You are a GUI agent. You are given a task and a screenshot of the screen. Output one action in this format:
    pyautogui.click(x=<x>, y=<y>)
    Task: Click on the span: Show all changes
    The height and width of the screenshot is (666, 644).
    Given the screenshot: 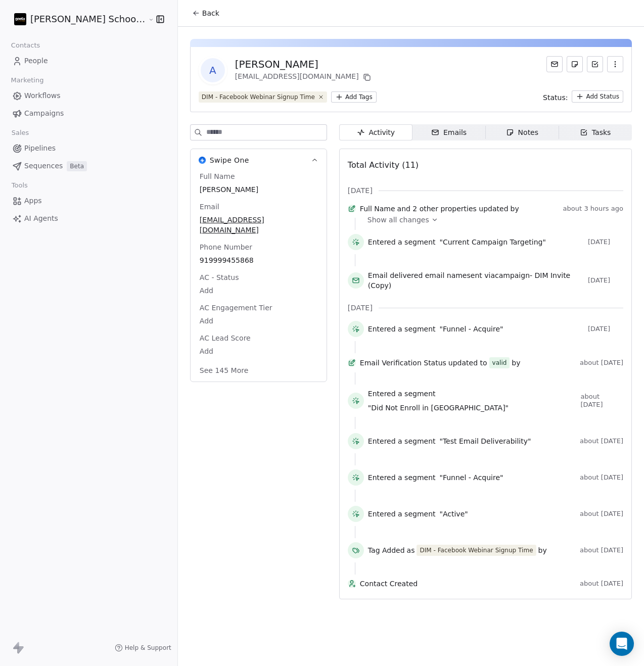 What is the action you would take?
    pyautogui.click(x=399, y=220)
    